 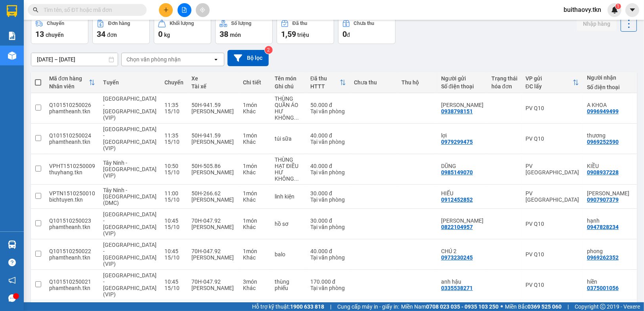 I want to click on div: Đã thu, so click(x=325, y=78).